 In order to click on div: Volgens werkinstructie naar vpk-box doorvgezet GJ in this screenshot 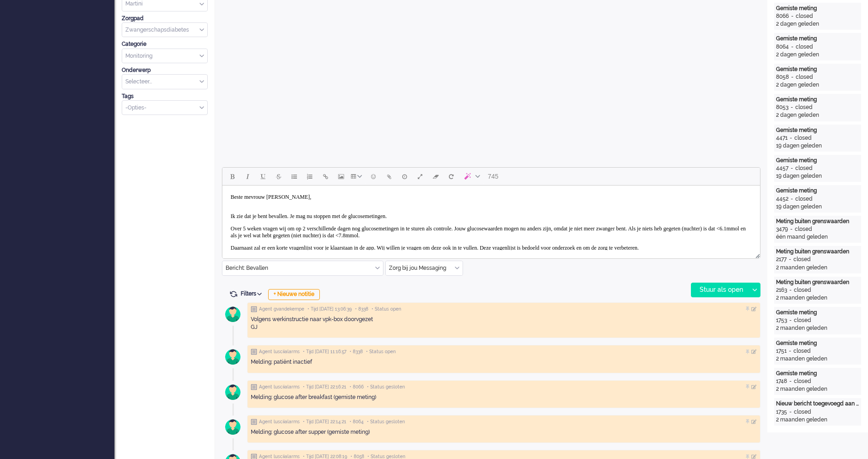, I will do `click(504, 323)`.